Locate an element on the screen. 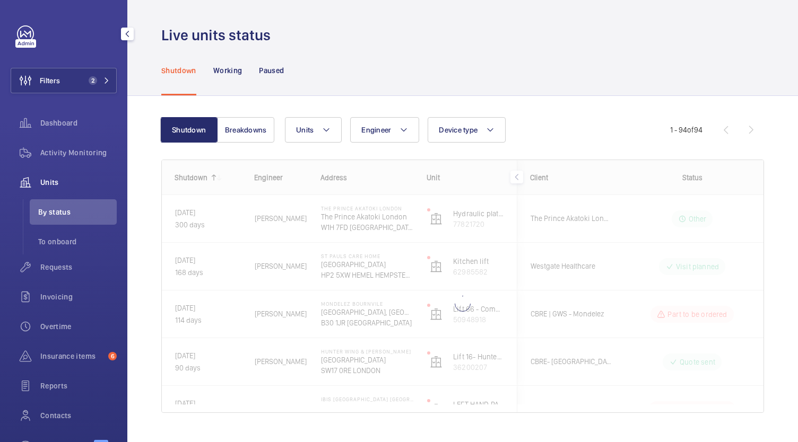 The image size is (798, 442). span: Insurance items is located at coordinates (72, 356).